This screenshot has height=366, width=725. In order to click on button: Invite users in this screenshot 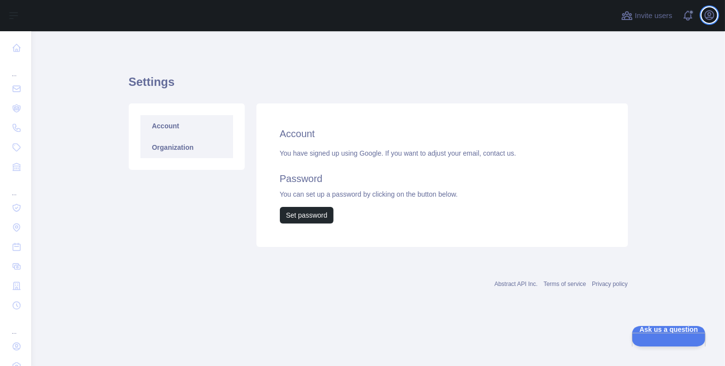, I will do `click(647, 16)`.